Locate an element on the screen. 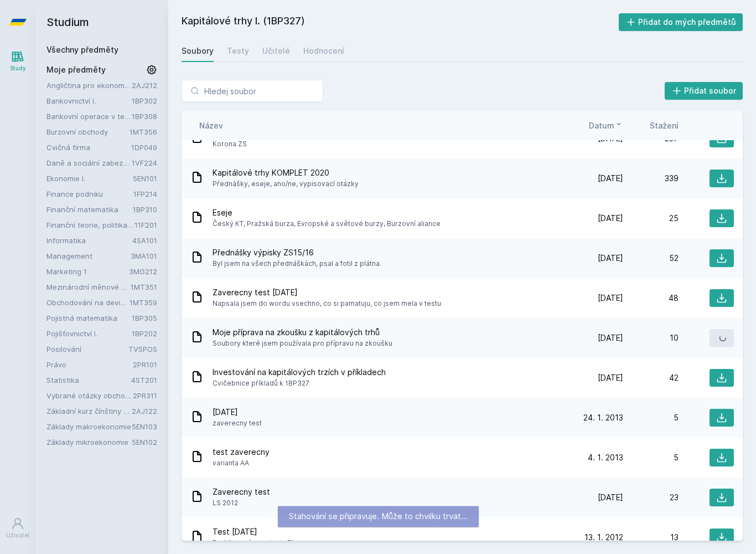 The height and width of the screenshot is (554, 756). button: Přidat do mých předmětů is located at coordinates (681, 22).